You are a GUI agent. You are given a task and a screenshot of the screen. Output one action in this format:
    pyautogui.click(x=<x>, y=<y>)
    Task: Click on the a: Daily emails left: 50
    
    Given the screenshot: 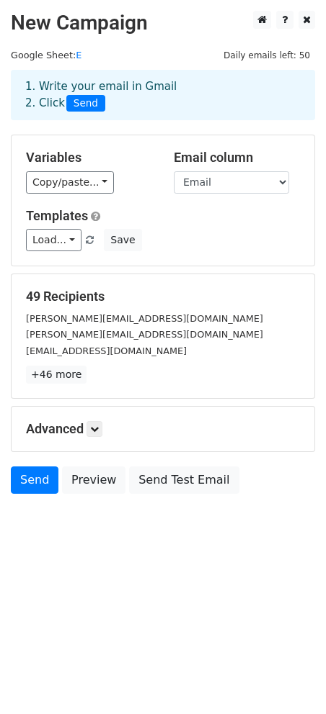 What is the action you would take?
    pyautogui.click(x=266, y=55)
    